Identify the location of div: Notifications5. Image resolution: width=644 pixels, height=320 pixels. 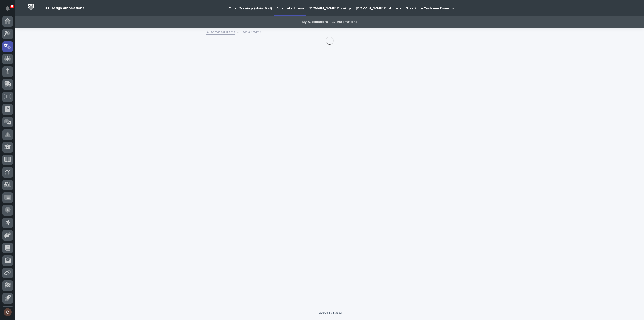
(9, 10).